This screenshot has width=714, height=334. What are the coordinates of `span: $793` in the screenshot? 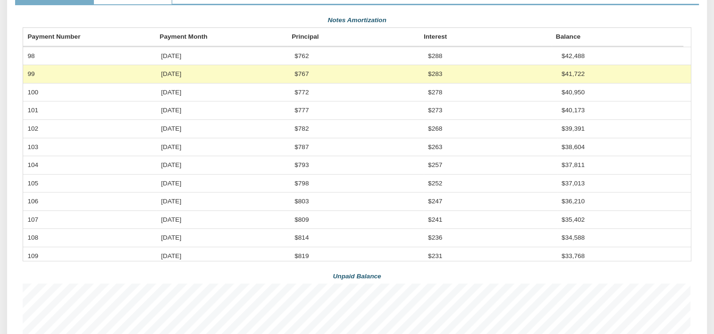 It's located at (301, 165).